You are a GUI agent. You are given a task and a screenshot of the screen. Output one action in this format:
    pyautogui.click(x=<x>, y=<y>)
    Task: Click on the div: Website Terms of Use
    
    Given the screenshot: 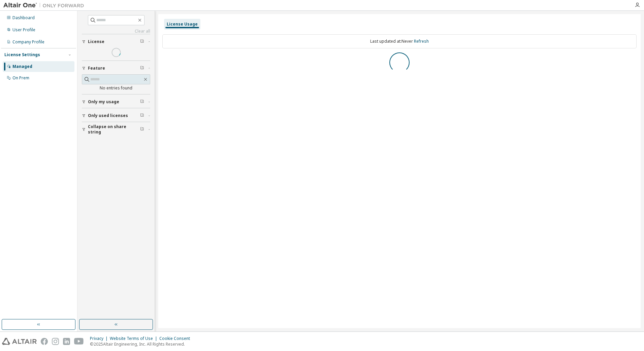 What is the action you would take?
    pyautogui.click(x=134, y=338)
    